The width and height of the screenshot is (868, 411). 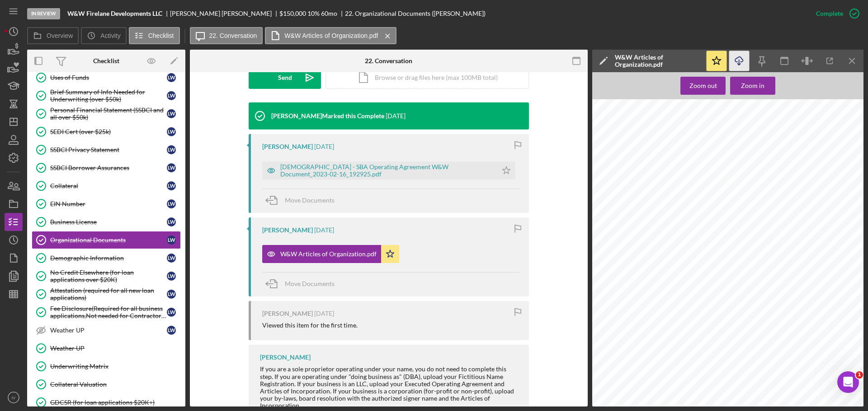 What do you see at coordinates (389, 387) in the screenshot?
I see `div: If you are a sole proprietor operating under your name, you do not need to complete this step. If...` at bounding box center [389, 387].